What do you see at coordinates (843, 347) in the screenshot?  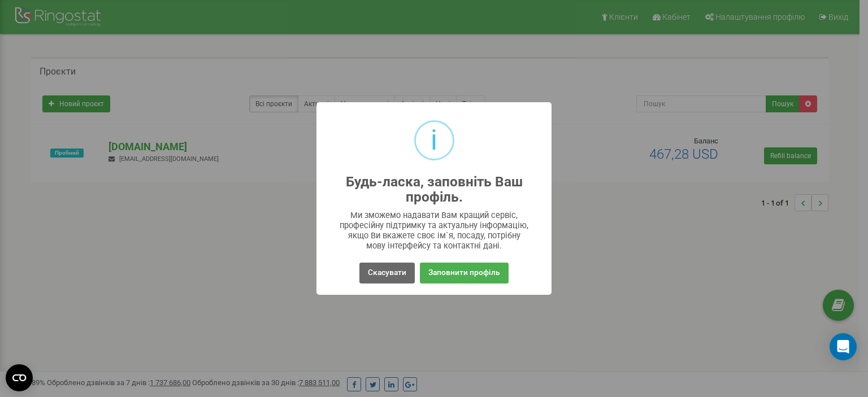 I see `div: Open Intercom Messenger` at bounding box center [843, 347].